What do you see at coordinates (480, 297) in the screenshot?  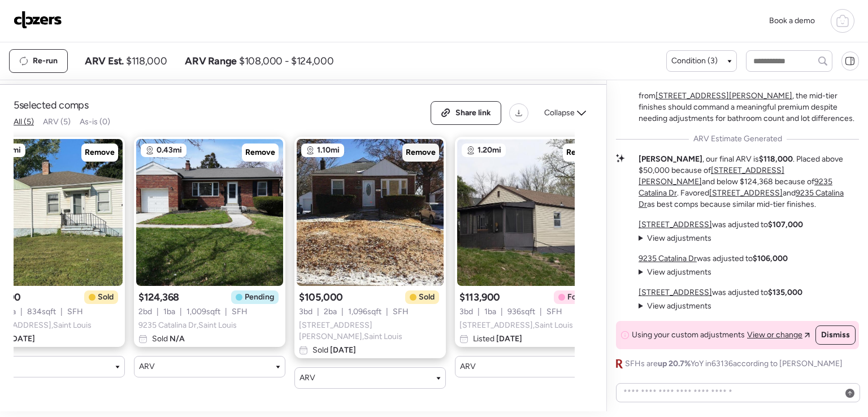 I see `span: $113,900` at bounding box center [480, 297].